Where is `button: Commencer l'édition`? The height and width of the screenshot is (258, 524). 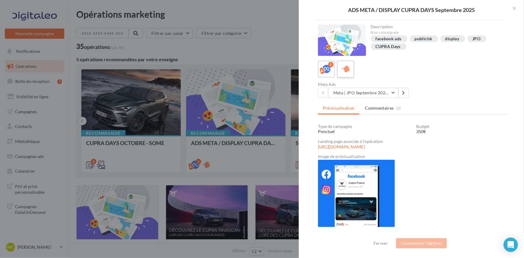
button: Commencer l'édition is located at coordinates (421, 243).